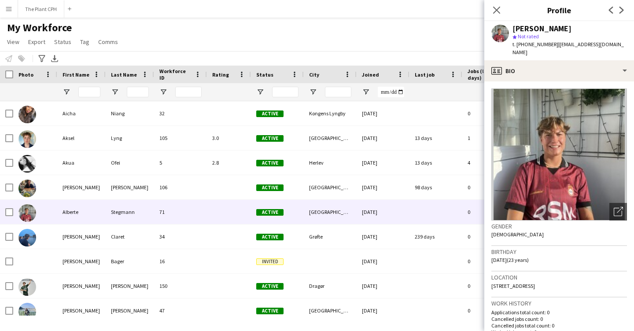  I want to click on img: Aksel Lyng, so click(27, 139).